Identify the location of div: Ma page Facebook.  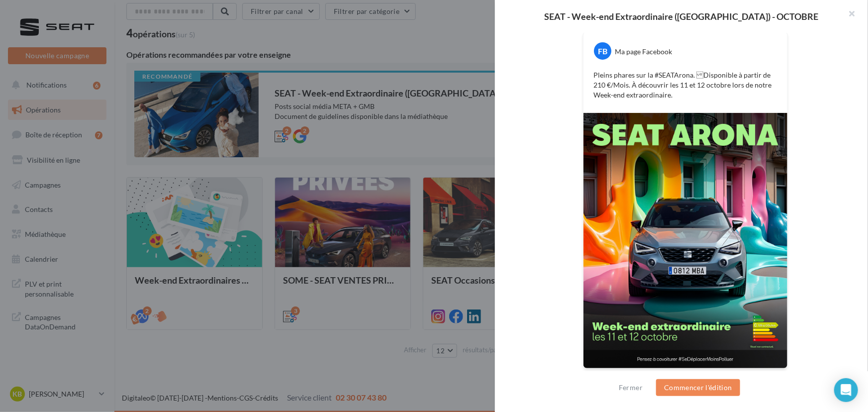
(643, 52).